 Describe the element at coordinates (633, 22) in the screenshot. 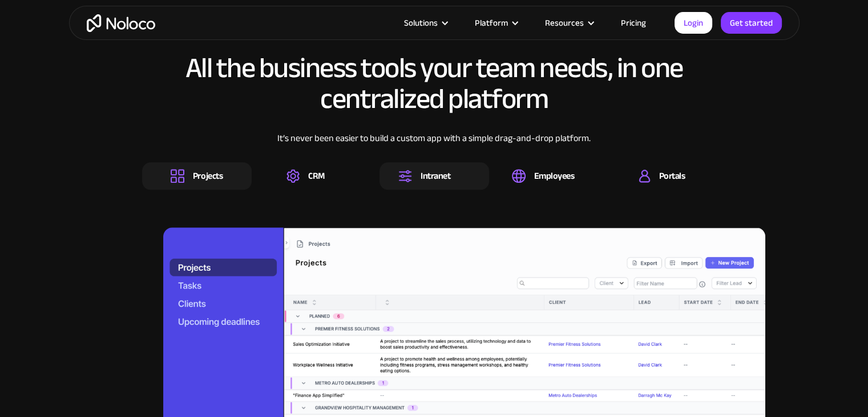

I see `a: Pricing` at that location.